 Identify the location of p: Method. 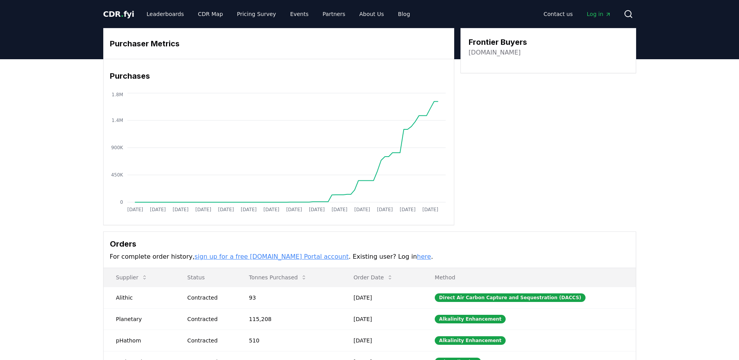
(529, 278).